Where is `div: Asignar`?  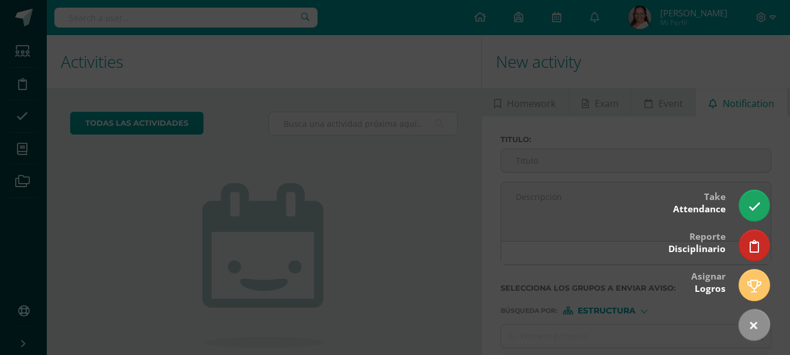 div: Asignar is located at coordinates (708, 281).